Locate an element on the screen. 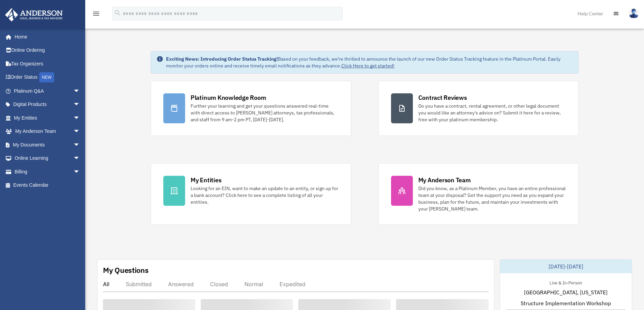  div: Answered is located at coordinates (181, 284).